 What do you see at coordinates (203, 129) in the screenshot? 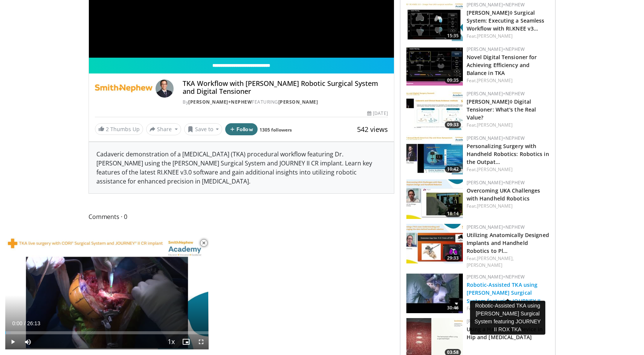
I see `button: Save to` at bounding box center [203, 129].